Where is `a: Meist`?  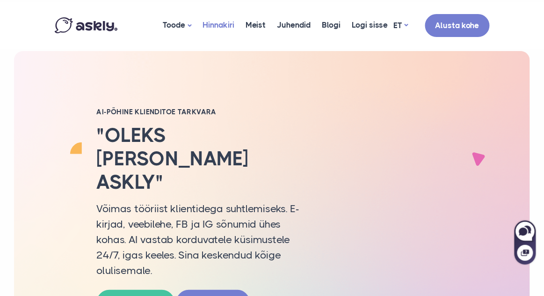 a: Meist is located at coordinates (256, 25).